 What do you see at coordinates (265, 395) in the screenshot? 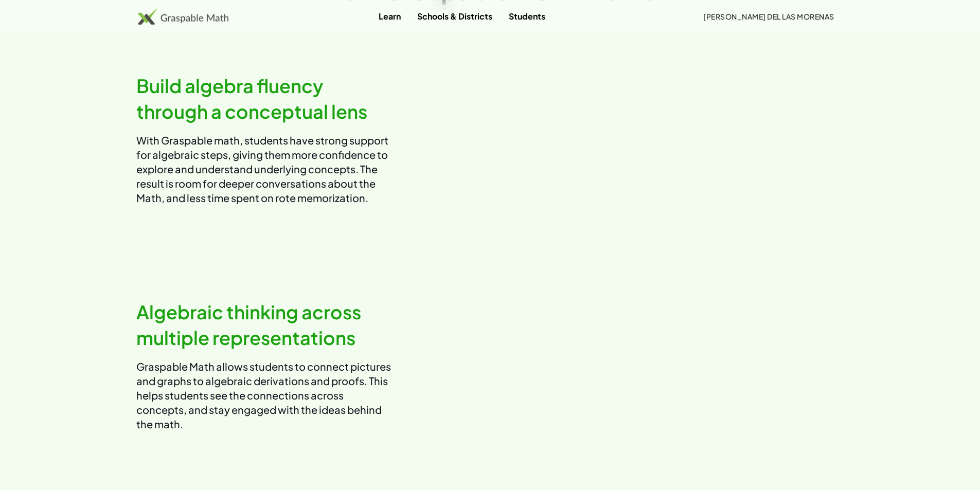
I see `p: Graspable Math allows students to connect pictures and graphs to algebraic derivations and proofs...` at bounding box center [265, 395].